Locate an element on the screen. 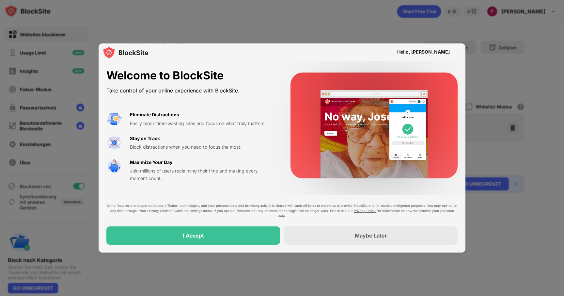  div: Easily block time-wasting sites and focus on what truly matters. is located at coordinates (202, 123).